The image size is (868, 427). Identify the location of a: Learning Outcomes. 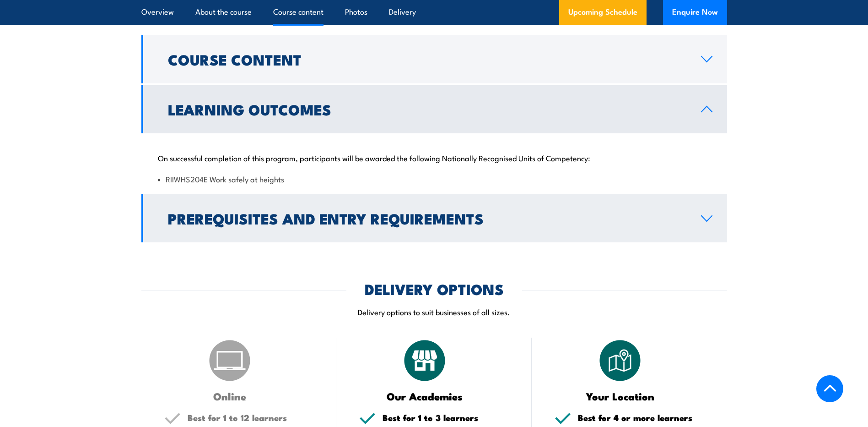
(434, 109).